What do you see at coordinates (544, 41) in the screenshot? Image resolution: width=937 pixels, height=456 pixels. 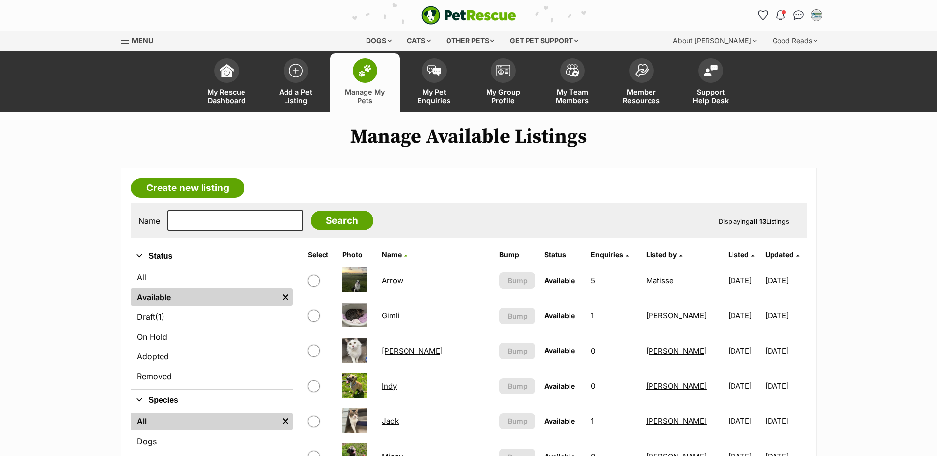 I see `div: Get pet support` at bounding box center [544, 41].